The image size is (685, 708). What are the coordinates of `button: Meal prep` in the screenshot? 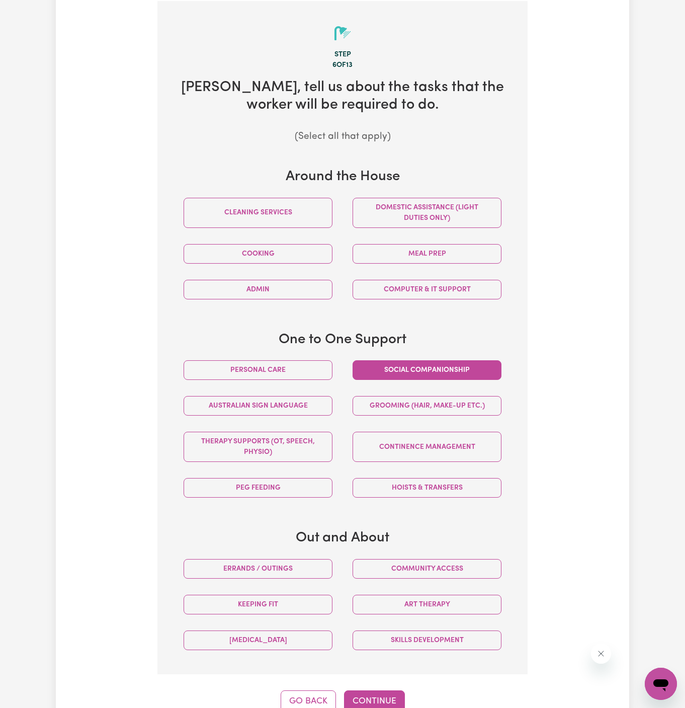 It's located at (427, 253).